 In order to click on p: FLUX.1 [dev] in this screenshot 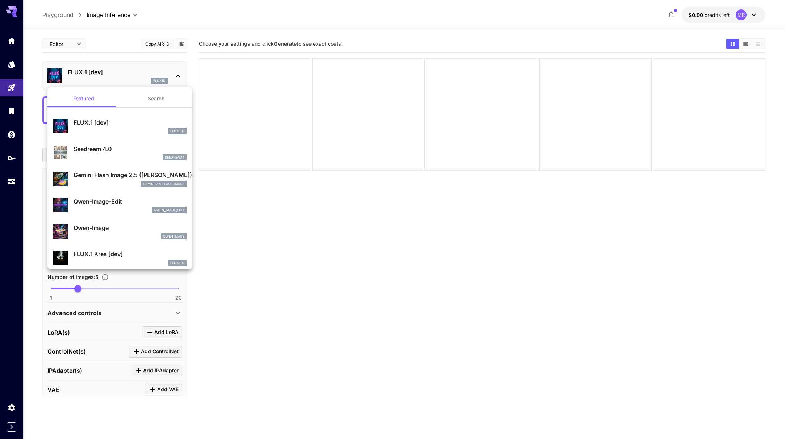, I will do `click(130, 122)`.